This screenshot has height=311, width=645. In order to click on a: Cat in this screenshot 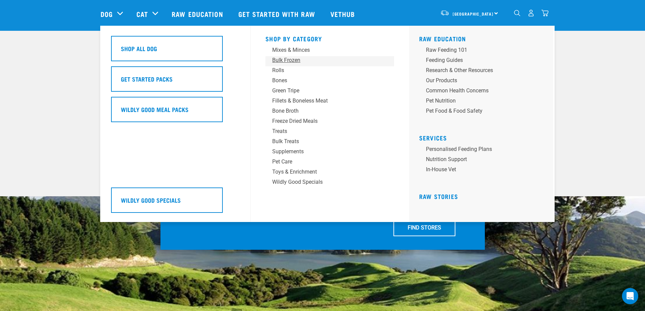, I will do `click(142, 14)`.